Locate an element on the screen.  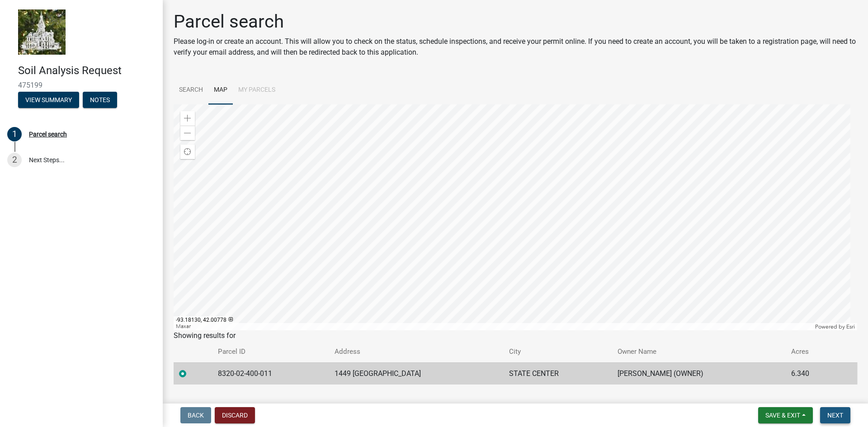
div: Zoom out is located at coordinates (188, 133).